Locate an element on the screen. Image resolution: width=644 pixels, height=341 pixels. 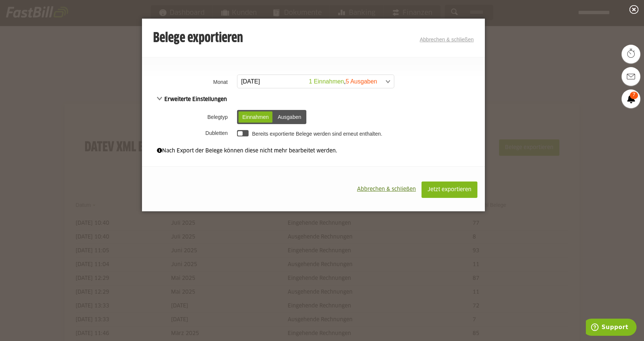
a: 7 is located at coordinates (631, 99).